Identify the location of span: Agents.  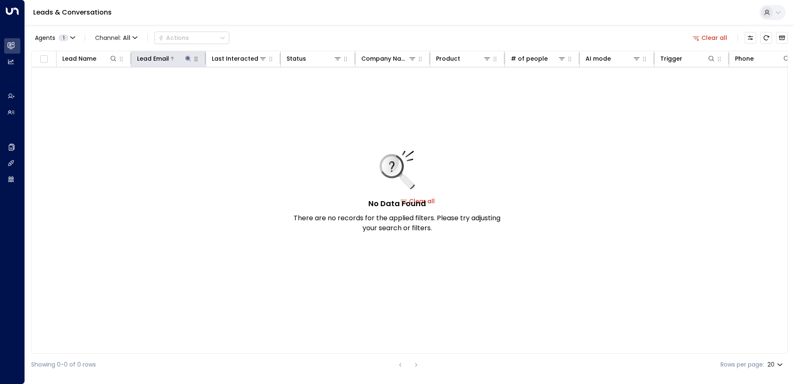
(45, 38).